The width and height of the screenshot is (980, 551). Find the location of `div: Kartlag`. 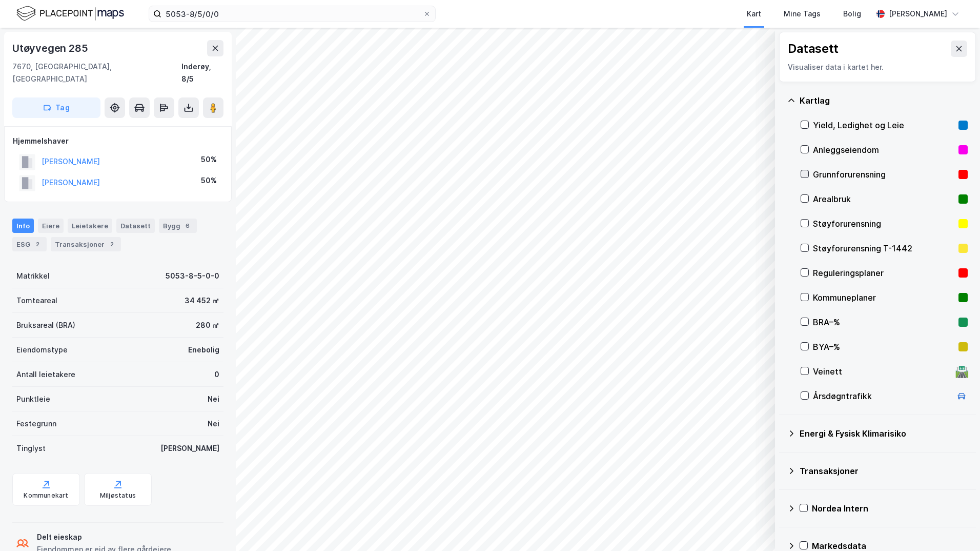

div: Kartlag is located at coordinates (884, 100).